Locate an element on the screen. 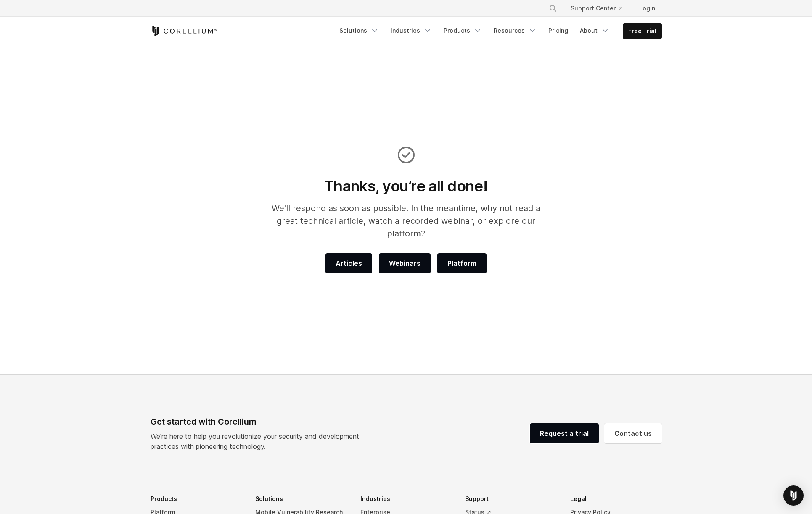 The width and height of the screenshot is (812, 514). a: Industries is located at coordinates (411, 31).